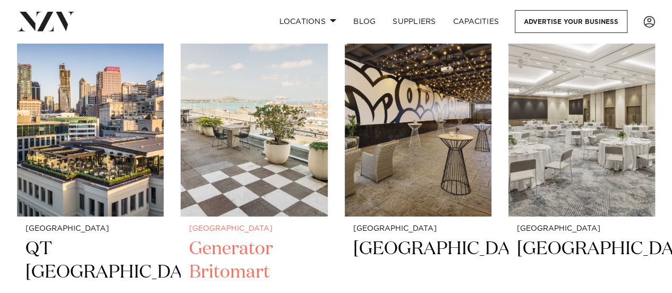 The image size is (672, 293). What do you see at coordinates (476, 21) in the screenshot?
I see `a: Capacities` at bounding box center [476, 21].